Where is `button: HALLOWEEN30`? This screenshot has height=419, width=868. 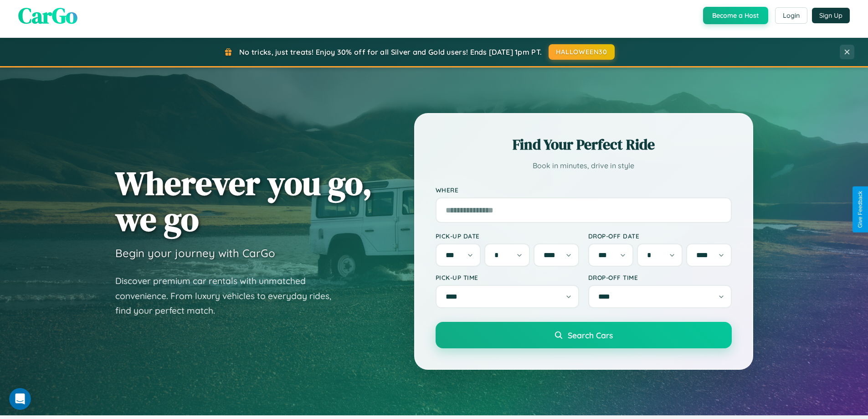
button: HALLOWEEN30 is located at coordinates (582, 52).